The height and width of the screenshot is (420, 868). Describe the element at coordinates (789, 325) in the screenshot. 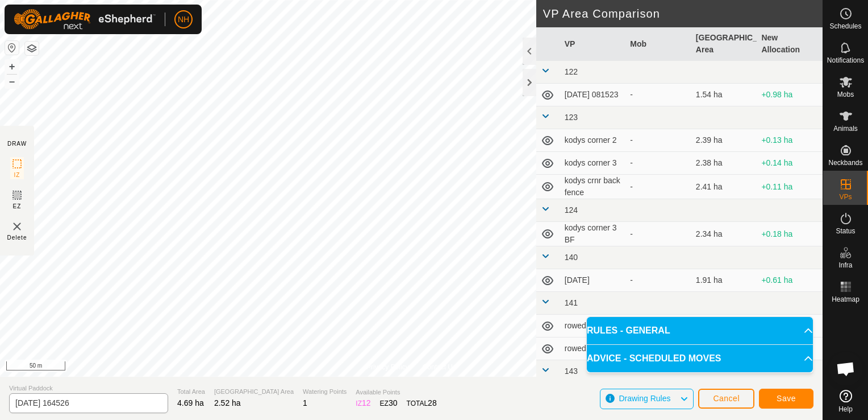

I see `td: -0.37 ha` at that location.